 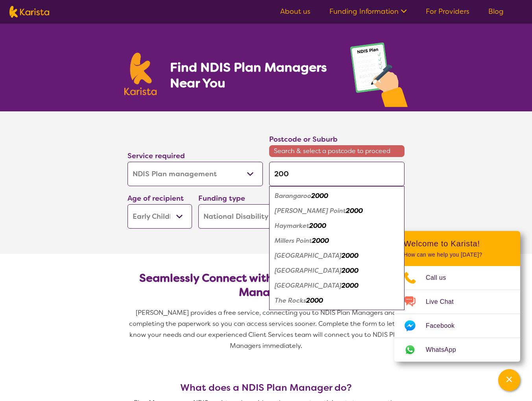 What do you see at coordinates (337, 196) in the screenshot?
I see `div: Barangaroo 2000` at bounding box center [337, 196].